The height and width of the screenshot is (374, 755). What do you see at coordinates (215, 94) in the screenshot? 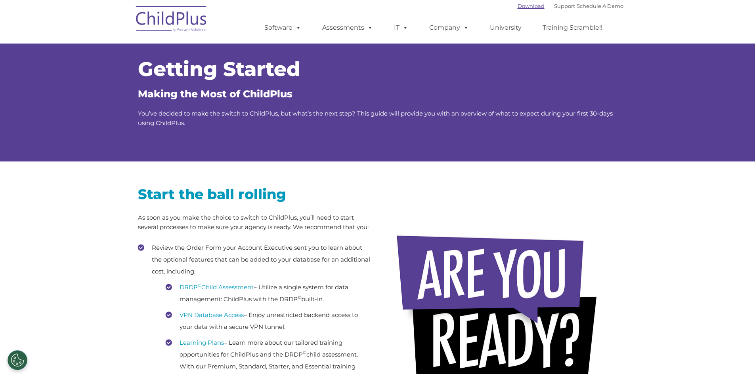
I see `span: Making the Most of ChildPlus` at bounding box center [215, 94].